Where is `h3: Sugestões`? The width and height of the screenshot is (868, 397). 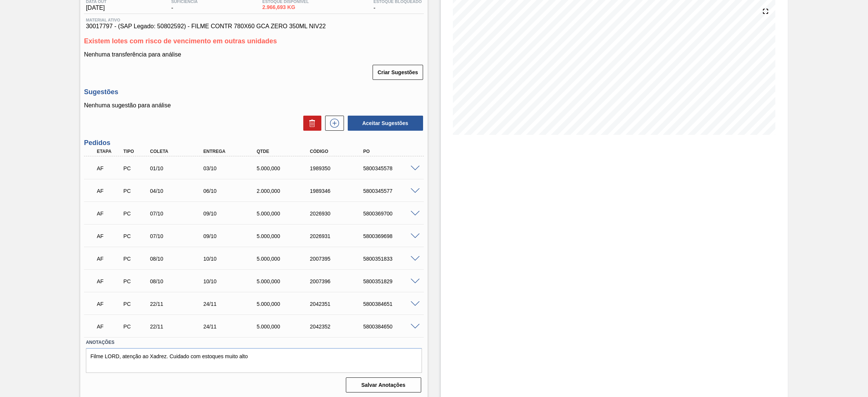 h3: Sugestões is located at coordinates (254, 92).